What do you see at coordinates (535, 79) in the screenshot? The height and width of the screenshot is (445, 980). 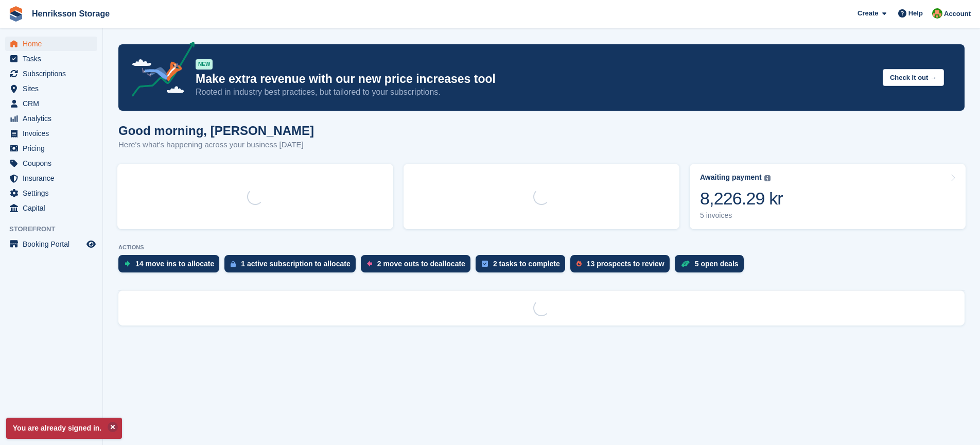 I see `p: Make extra revenue with our new price increases tool` at bounding box center [535, 79].